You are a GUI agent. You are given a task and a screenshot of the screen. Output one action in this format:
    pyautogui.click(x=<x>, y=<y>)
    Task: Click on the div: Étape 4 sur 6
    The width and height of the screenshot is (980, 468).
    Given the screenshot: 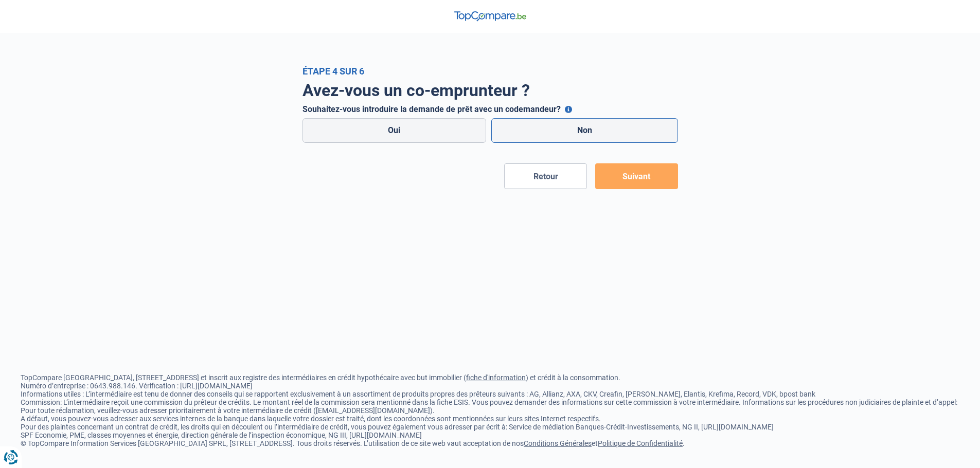 What is the action you would take?
    pyautogui.click(x=490, y=71)
    